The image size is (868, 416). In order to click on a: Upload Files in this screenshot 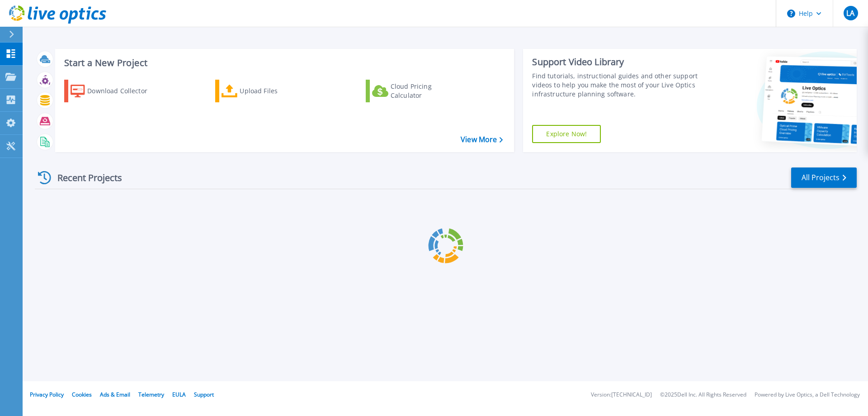, I will do `click(266, 91)`.